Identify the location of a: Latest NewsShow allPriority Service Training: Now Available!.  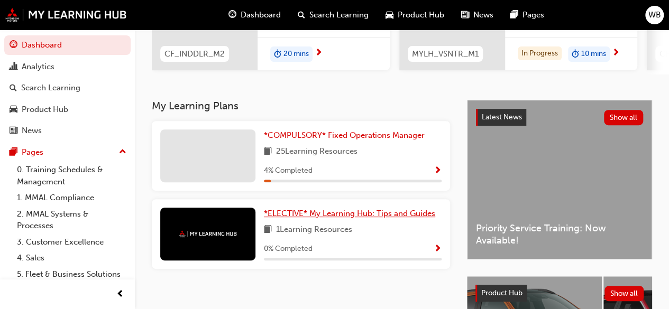
(559, 180).